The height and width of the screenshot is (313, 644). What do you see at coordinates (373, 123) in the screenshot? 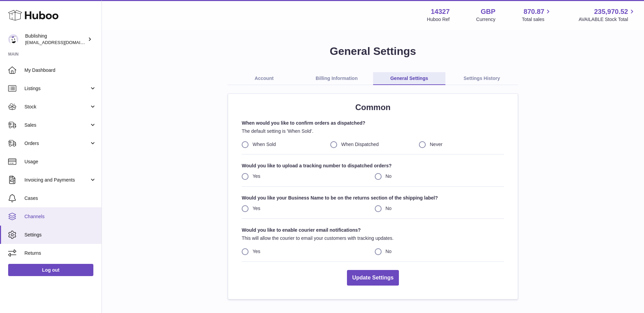
I see `strong: When would you like to confirm orders as dispatched?` at bounding box center [373, 123].